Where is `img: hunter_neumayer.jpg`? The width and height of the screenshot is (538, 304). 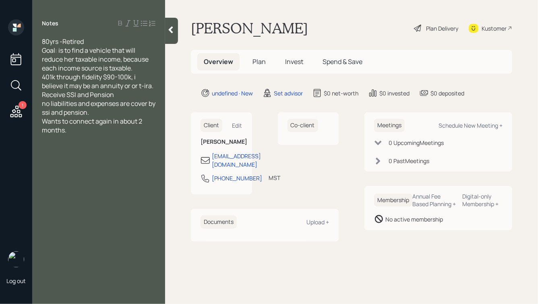 img: hunter_neumayer.jpg is located at coordinates (16, 260).